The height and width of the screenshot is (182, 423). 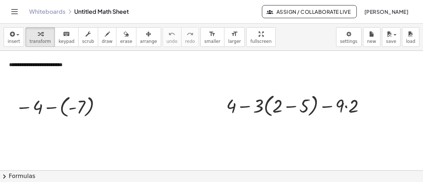 What do you see at coordinates (126, 37) in the screenshot?
I see `button: erase` at bounding box center [126, 37].